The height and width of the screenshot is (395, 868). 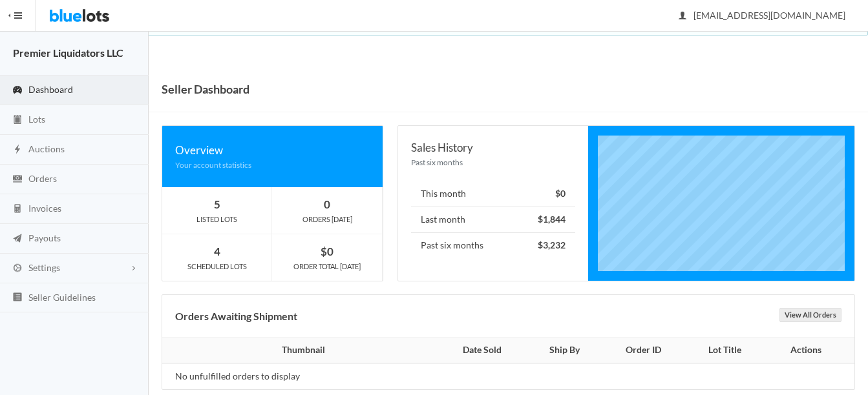 I want to click on span: Payouts, so click(x=44, y=237).